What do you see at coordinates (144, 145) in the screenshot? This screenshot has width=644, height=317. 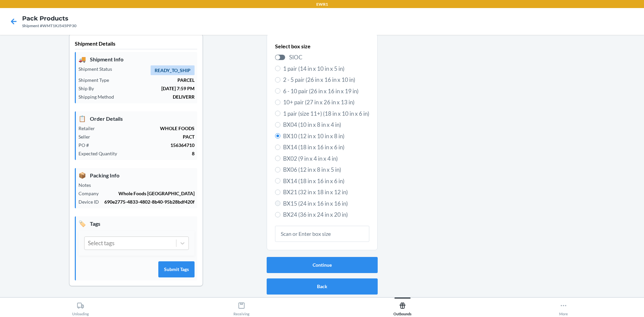 I see `p: 156364710` at bounding box center [144, 145].